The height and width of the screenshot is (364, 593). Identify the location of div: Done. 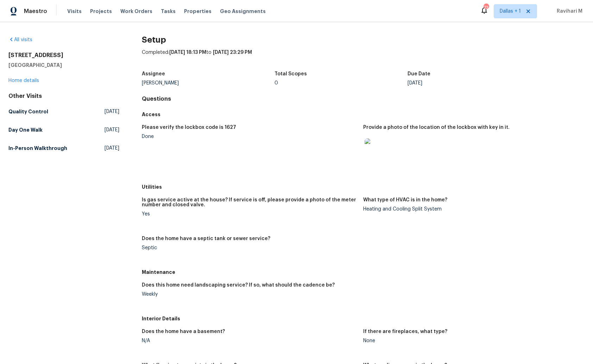
(249, 136).